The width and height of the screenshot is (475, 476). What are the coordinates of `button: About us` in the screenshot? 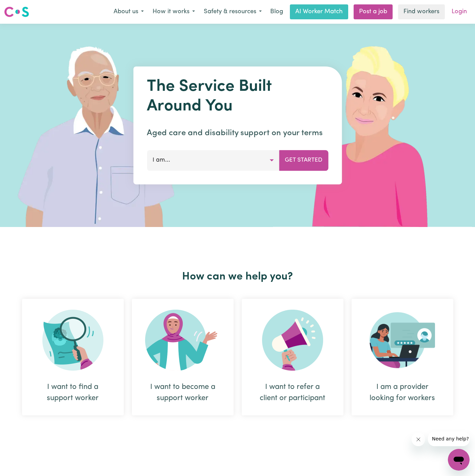 It's located at (129, 12).